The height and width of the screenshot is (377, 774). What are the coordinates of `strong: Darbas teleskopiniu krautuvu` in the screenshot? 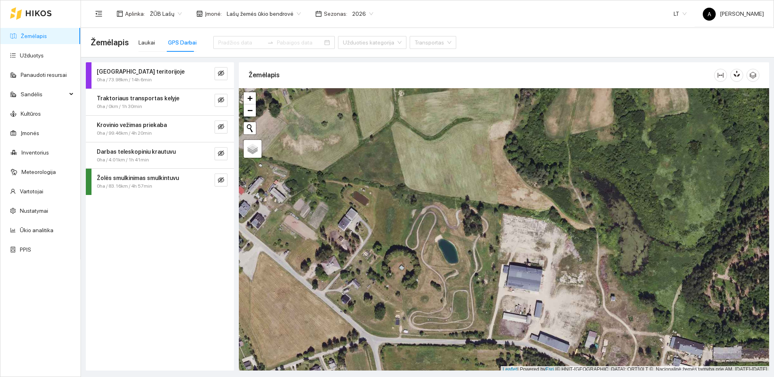 It's located at (136, 152).